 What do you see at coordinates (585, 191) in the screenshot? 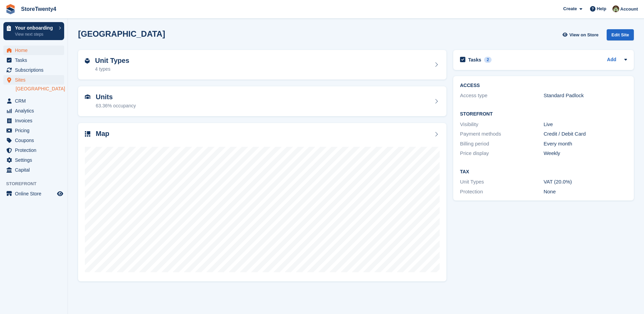
I see `div: None` at bounding box center [585, 191].